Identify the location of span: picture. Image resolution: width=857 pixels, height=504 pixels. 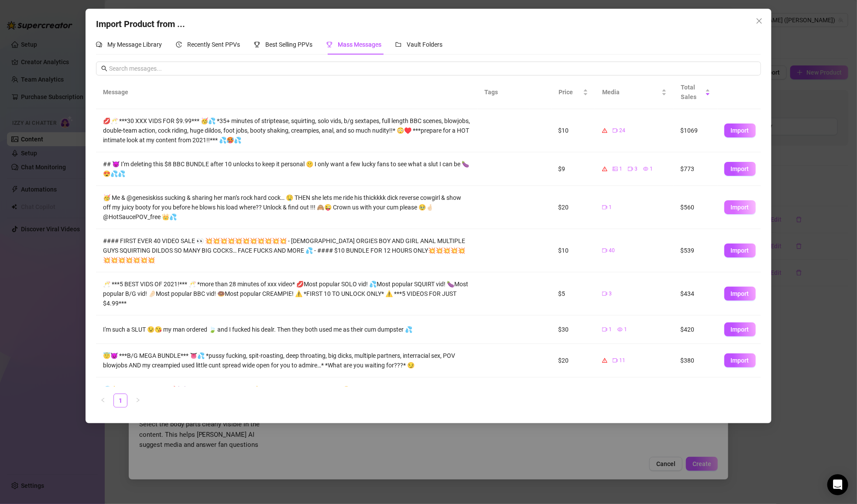
(615, 169).